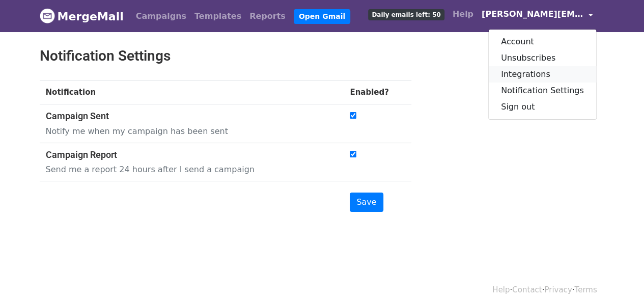 The height and width of the screenshot is (298, 644). I want to click on a: Templates, so click(218, 16).